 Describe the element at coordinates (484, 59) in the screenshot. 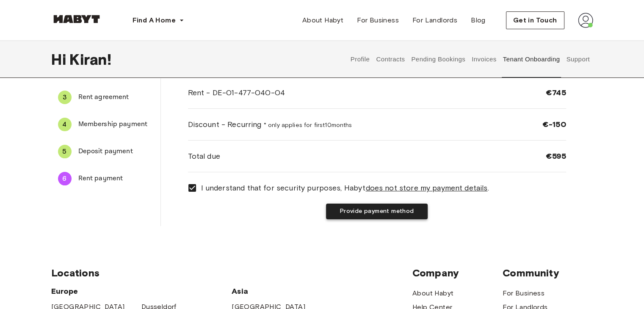

I see `button: Invoices` at that location.